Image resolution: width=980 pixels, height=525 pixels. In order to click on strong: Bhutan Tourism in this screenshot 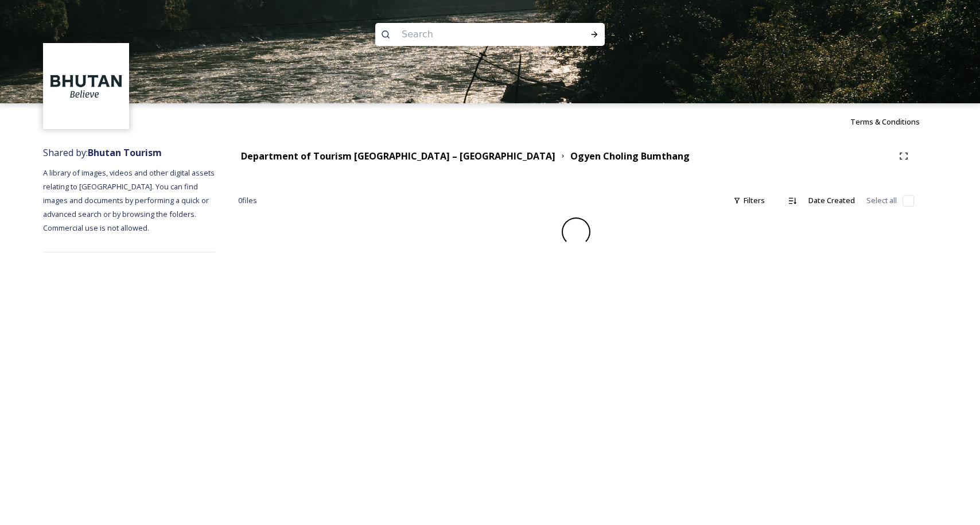, I will do `click(125, 153)`.